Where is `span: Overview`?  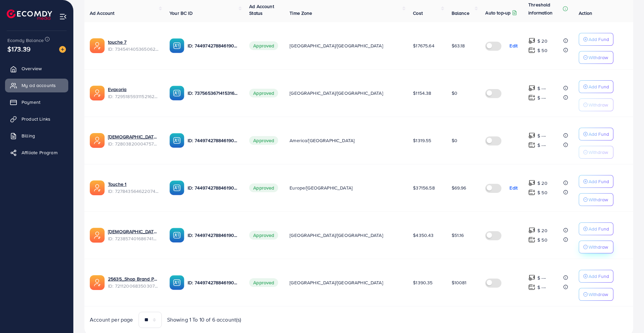 span: Overview is located at coordinates (32, 69).